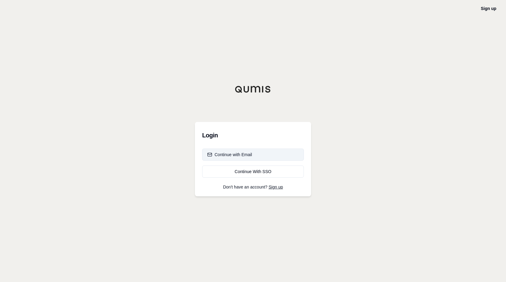  What do you see at coordinates (253, 89) in the screenshot?
I see `img: Qumis` at bounding box center [253, 89].